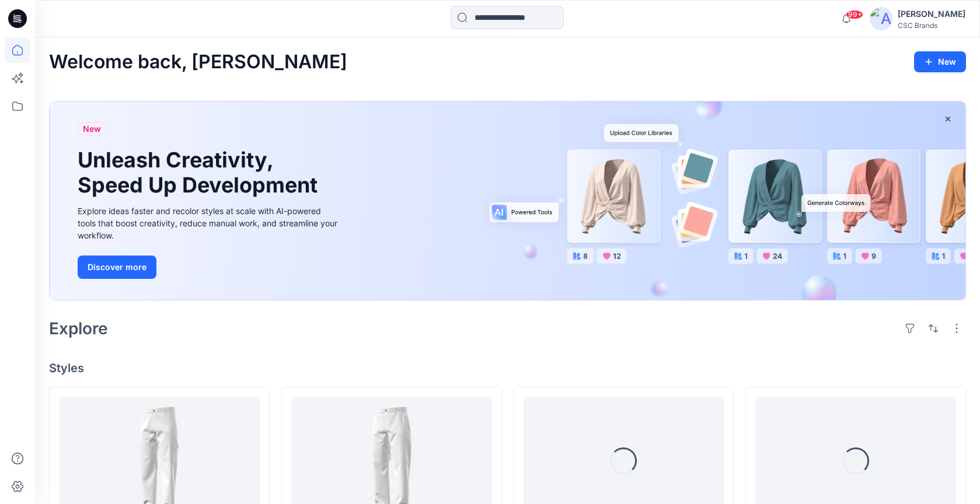  Describe the element at coordinates (209, 267) in the screenshot. I see `a: Discover more` at that location.